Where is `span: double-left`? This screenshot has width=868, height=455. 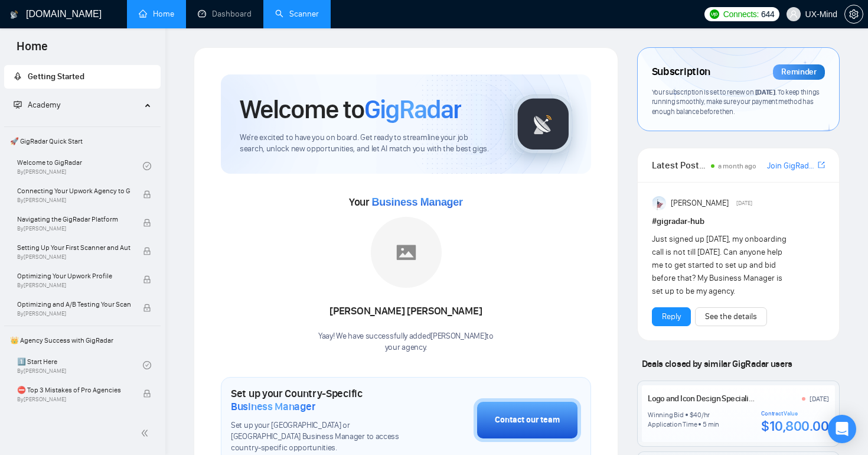
span: double-left is located at coordinates (147, 433).